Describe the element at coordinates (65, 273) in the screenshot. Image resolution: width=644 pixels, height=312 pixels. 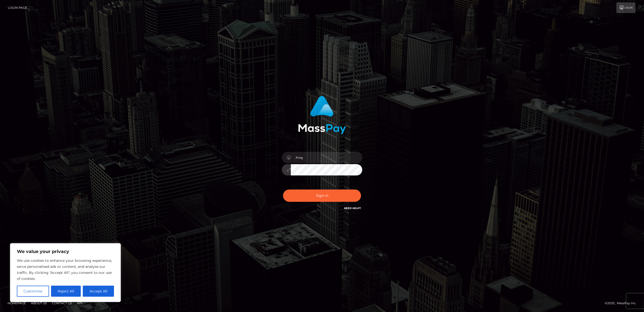
I see `div: We value your privacy` at that location.